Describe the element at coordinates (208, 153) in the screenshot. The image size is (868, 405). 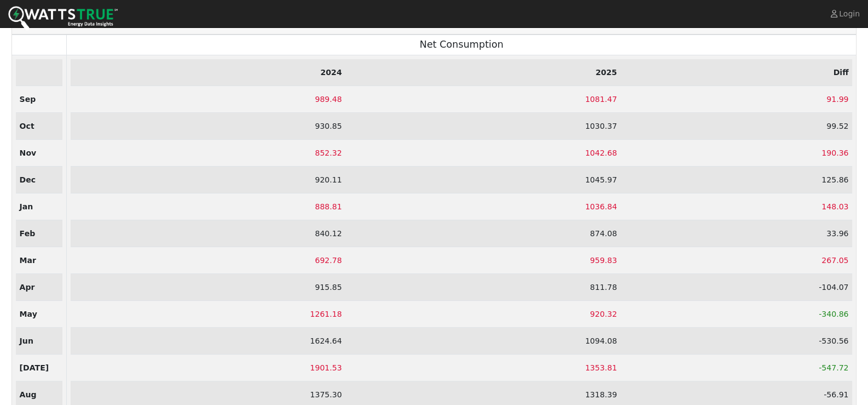
I see `td: 852.32` at that location.